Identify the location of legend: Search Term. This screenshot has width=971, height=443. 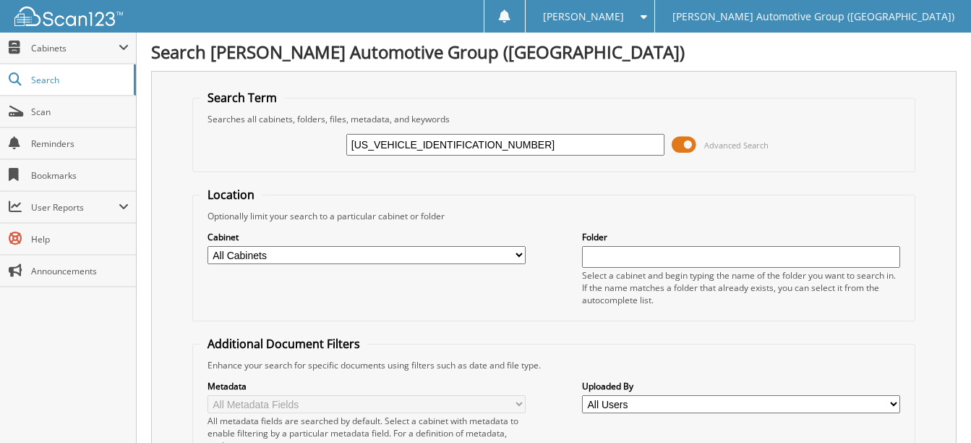
(242, 98).